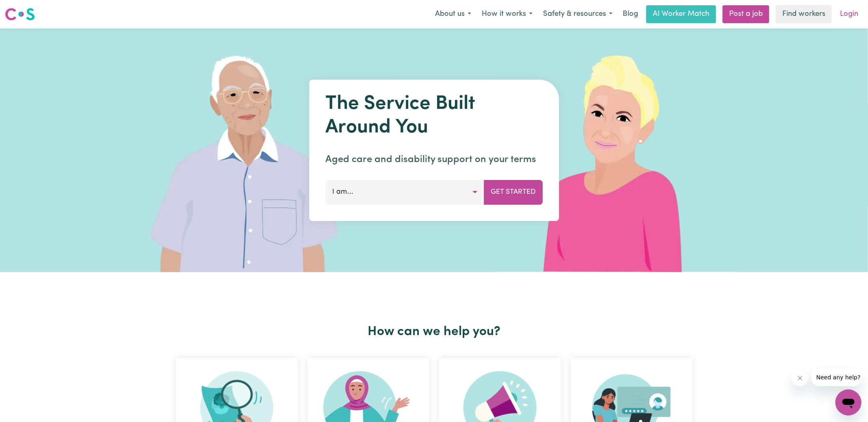  Describe the element at coordinates (804, 14) in the screenshot. I see `a: Find workers` at that location.